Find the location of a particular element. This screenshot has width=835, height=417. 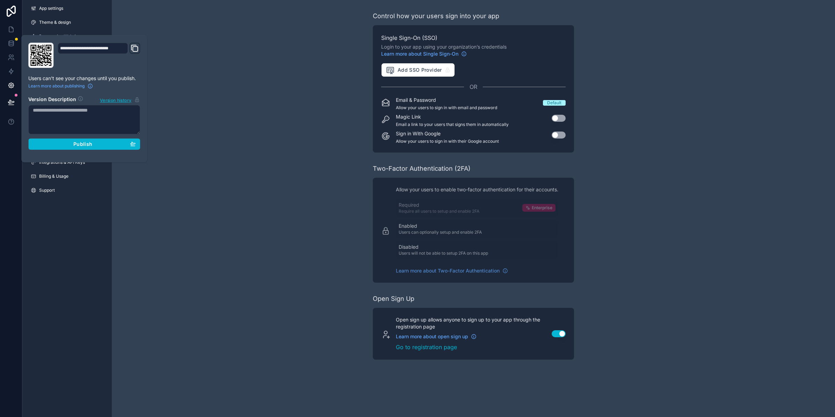

span: Support is located at coordinates (47, 190).